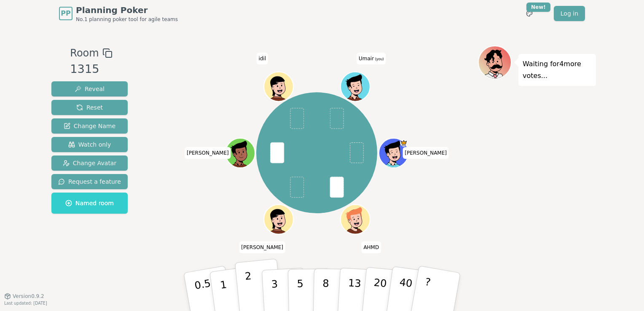  I want to click on span: Change Name, so click(90, 126).